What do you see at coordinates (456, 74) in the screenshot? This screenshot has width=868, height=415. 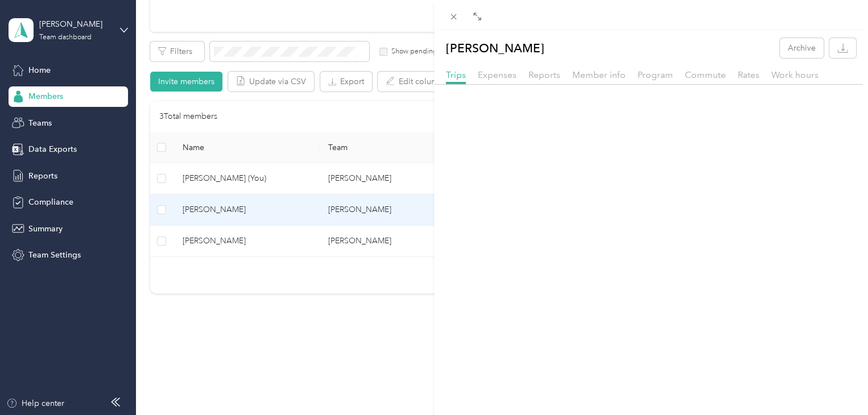 I see `span: Trips` at bounding box center [456, 74].